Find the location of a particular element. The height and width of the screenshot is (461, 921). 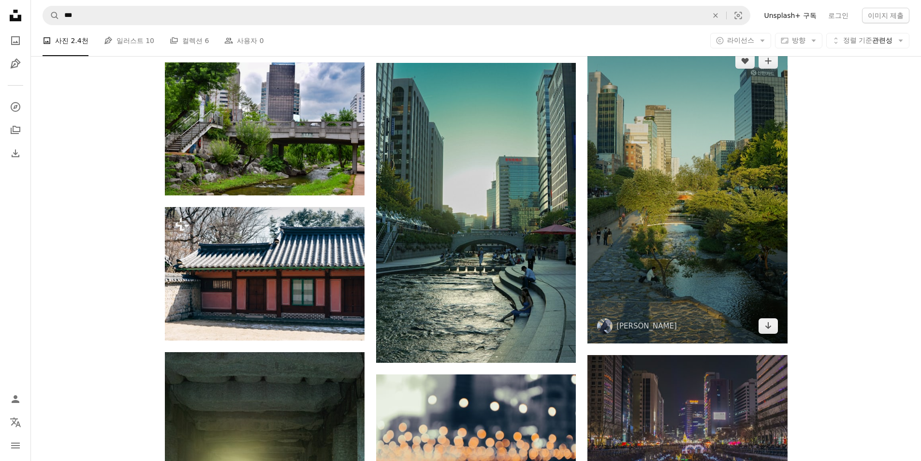

button: 메뉴 is located at coordinates (15, 445).